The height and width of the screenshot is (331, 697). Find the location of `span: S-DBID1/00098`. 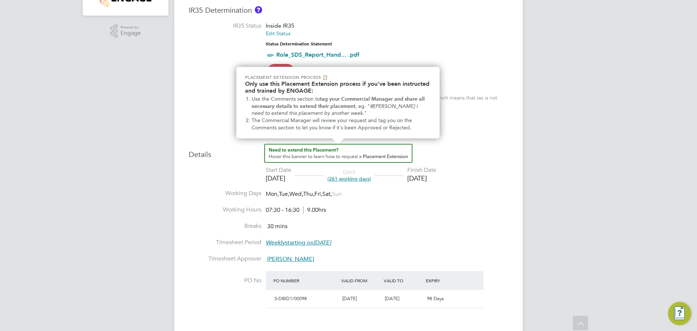

span: S-DBID1/00098 is located at coordinates (291, 298).